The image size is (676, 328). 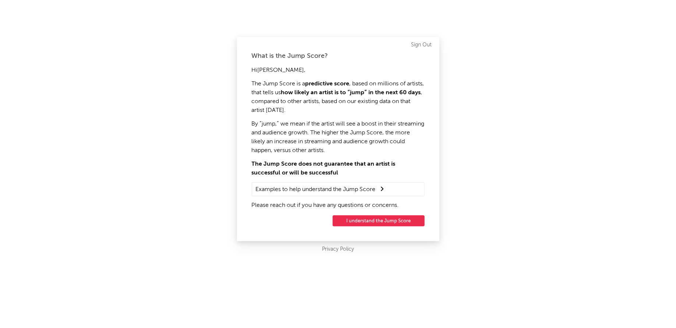 I want to click on strong: predictive score, so click(x=327, y=84).